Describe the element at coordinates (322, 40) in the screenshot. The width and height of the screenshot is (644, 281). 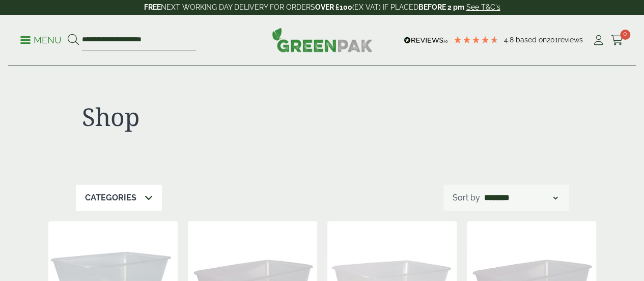
I see `img: GreenPak Supplies` at that location.